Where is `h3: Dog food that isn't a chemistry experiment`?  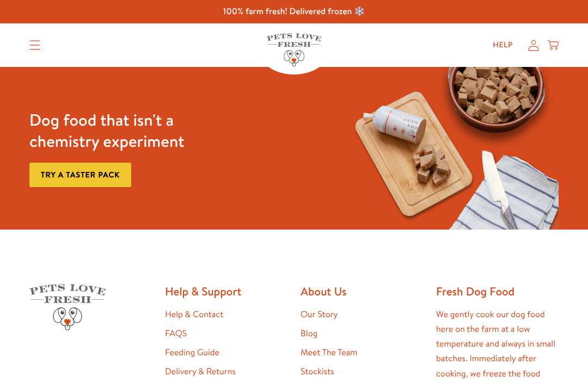 h3: Dog food that isn't a chemistry experiment is located at coordinates (137, 130).